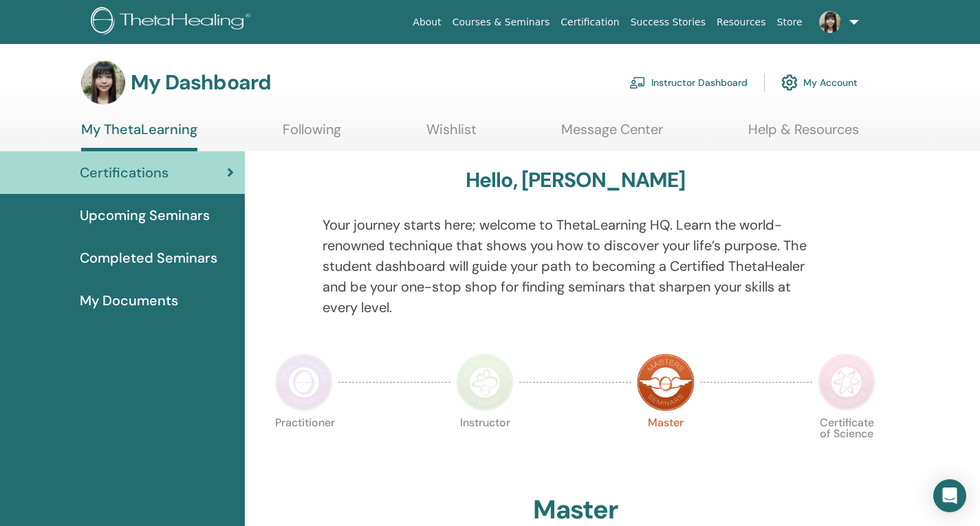  What do you see at coordinates (145, 215) in the screenshot?
I see `span: Upcoming Seminars` at bounding box center [145, 215].